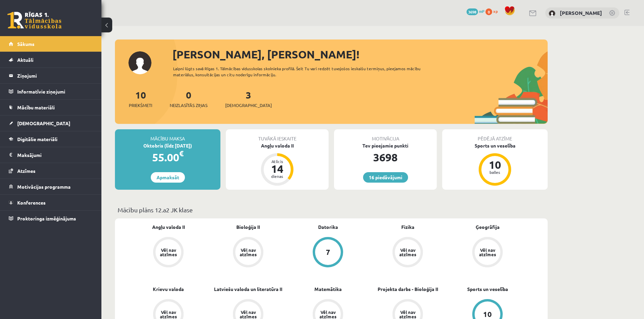  I want to click on a: Apmaksāt, so click(168, 177).